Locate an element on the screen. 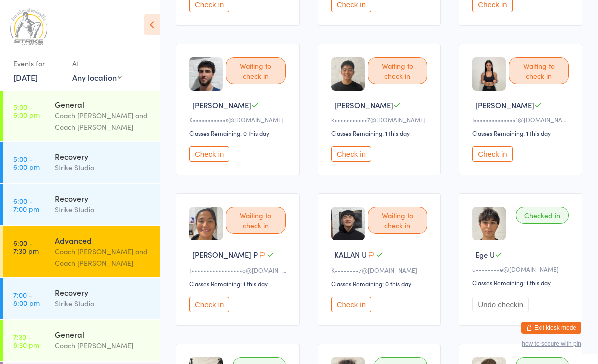 The height and width of the screenshot is (364, 598). div: Any location is located at coordinates (97, 77).